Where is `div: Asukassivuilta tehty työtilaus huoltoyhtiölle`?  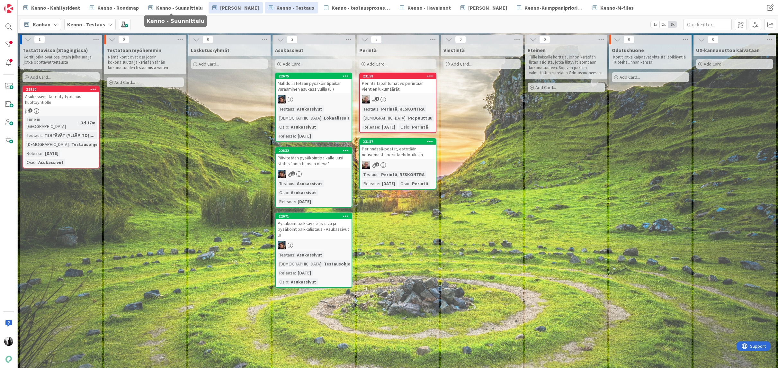
div: Asukassivuilta tehty työtilaus huoltoyhtiölle is located at coordinates (61, 99).